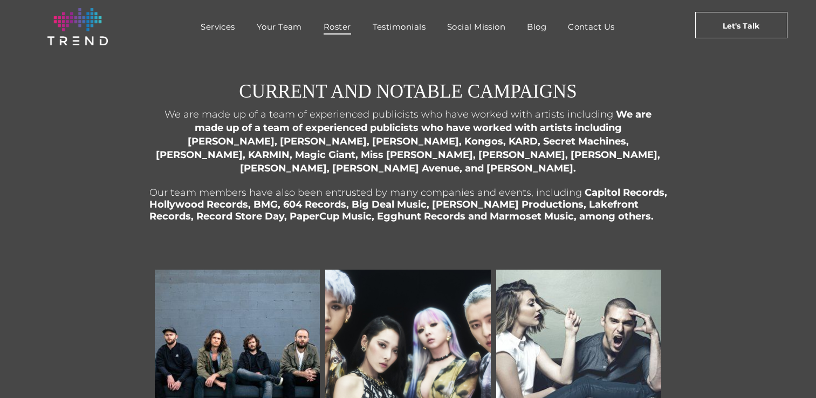 The height and width of the screenshot is (398, 816). What do you see at coordinates (591, 26) in the screenshot?
I see `a: Contact Us` at bounding box center [591, 26].